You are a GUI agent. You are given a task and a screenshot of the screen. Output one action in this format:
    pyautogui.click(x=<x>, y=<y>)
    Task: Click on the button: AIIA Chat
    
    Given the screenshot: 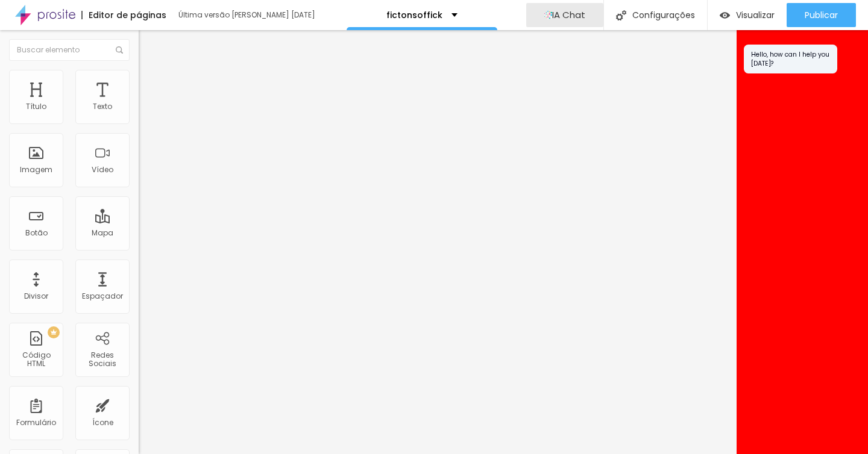 What is the action you would take?
    pyautogui.click(x=565, y=15)
    